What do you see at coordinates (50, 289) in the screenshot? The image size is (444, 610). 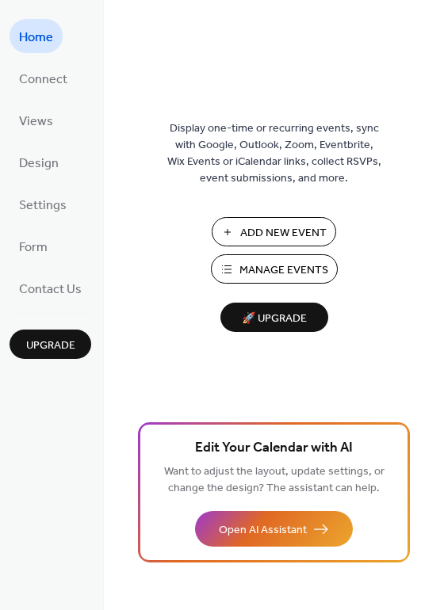 I see `span: Contact Us` at bounding box center [50, 289].